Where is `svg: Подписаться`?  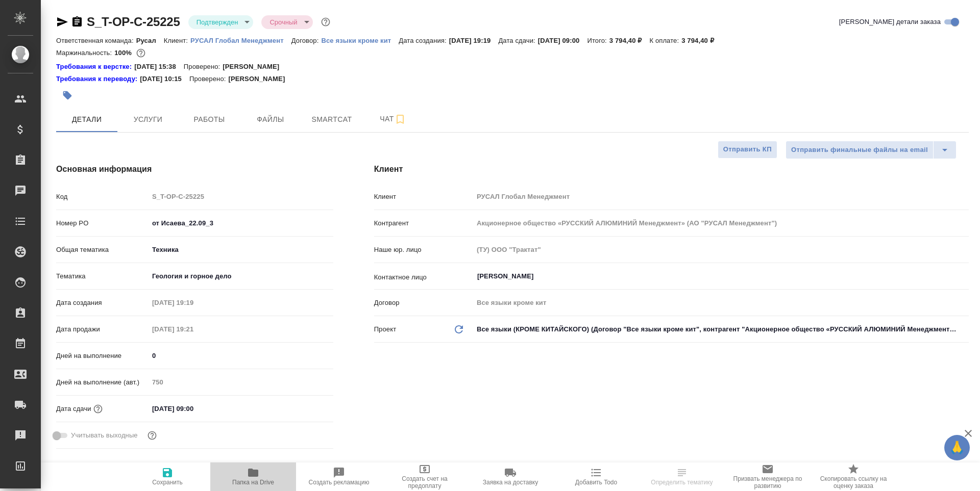 svg: Подписаться is located at coordinates (400, 119).